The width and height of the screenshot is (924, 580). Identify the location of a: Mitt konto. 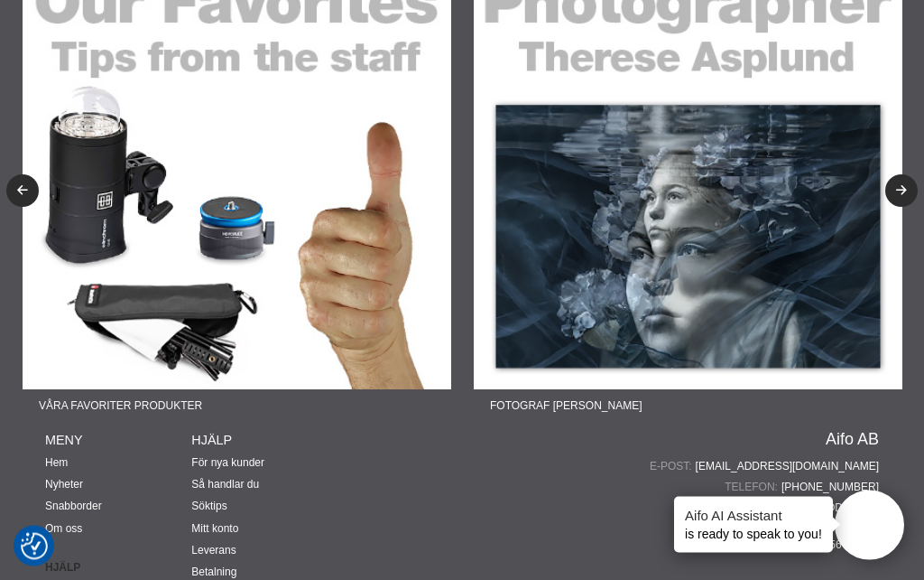
(215, 529).